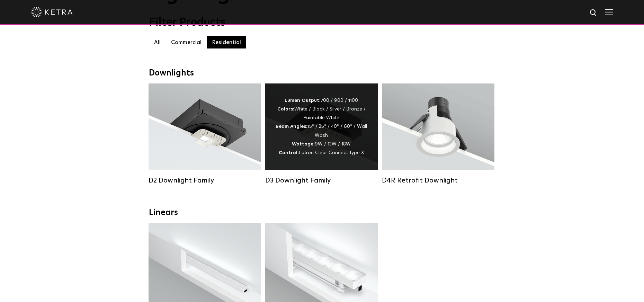  Describe the element at coordinates (438, 181) in the screenshot. I see `div: D4R Retrofit Downlight` at that location.